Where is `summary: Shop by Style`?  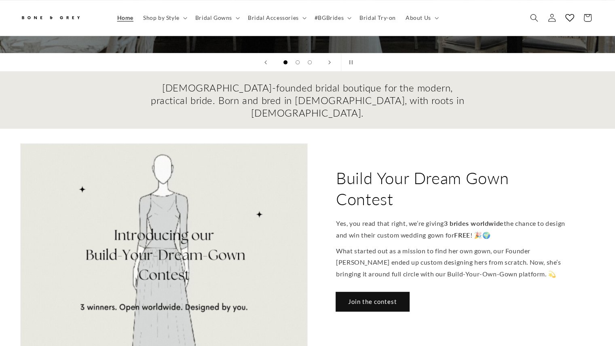
summary: Shop by Style is located at coordinates (164, 18).